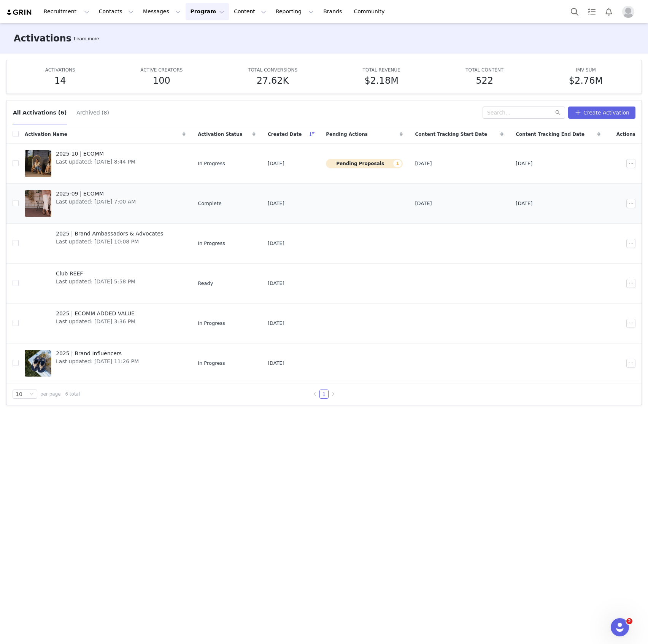  I want to click on button: Contacts, so click(116, 12).